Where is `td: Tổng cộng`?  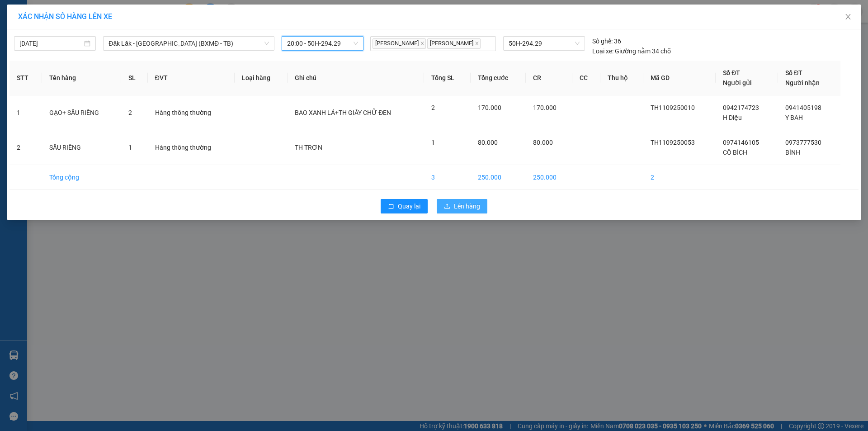 td: Tổng cộng is located at coordinates (81, 177).